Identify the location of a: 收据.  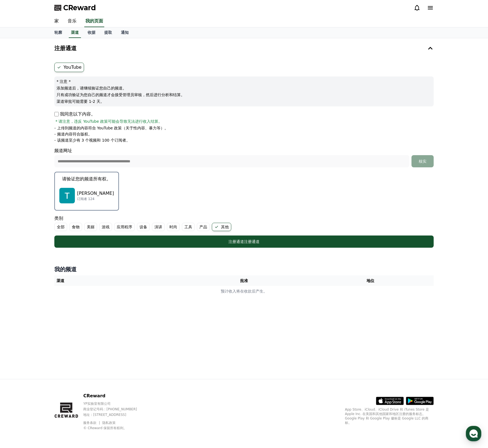
(92, 33).